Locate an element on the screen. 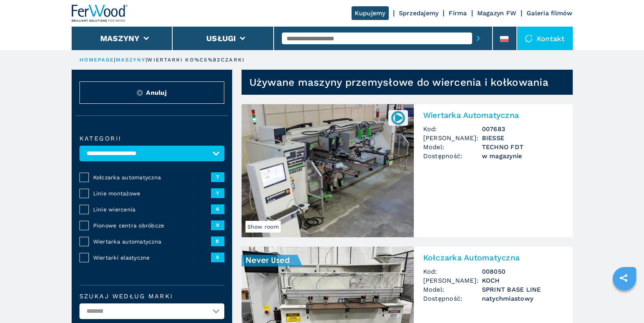 This screenshot has width=644, height=323. span: 6 is located at coordinates (218, 209).